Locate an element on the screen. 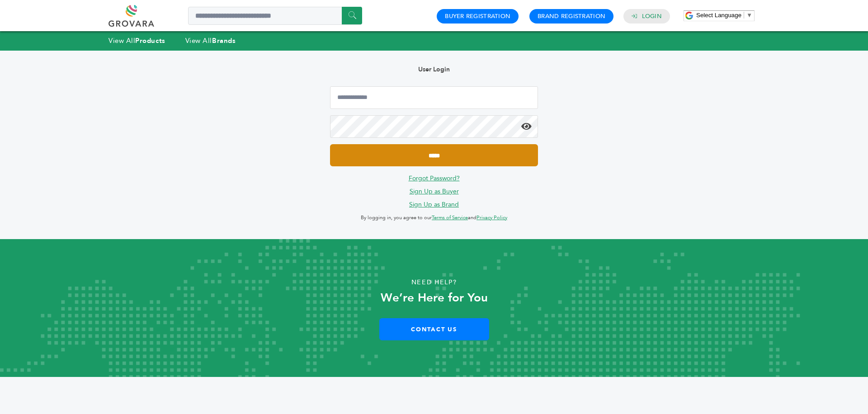 The width and height of the screenshot is (868, 414). a: Sign Up as Buyer is located at coordinates (434, 191).